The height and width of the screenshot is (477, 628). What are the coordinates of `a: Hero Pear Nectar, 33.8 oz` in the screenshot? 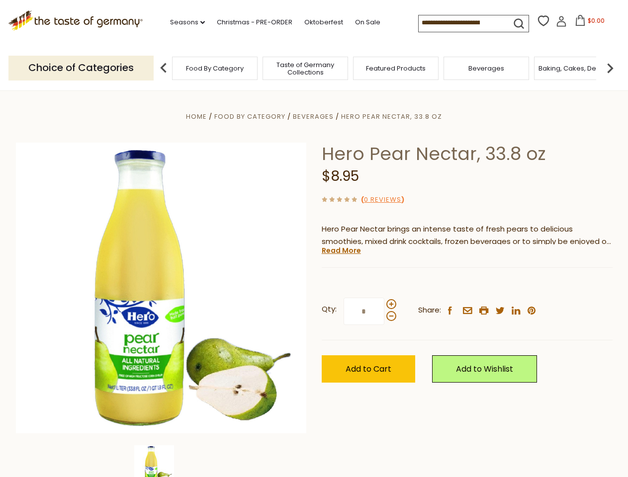 It's located at (391, 116).